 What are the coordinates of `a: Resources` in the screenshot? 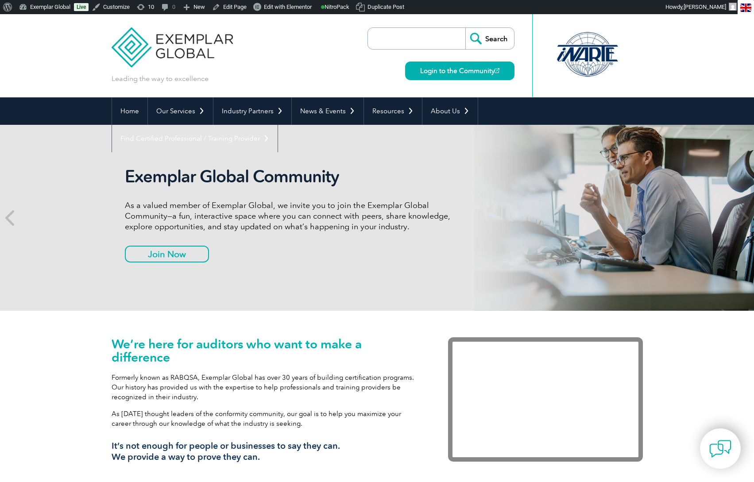 It's located at (393, 111).